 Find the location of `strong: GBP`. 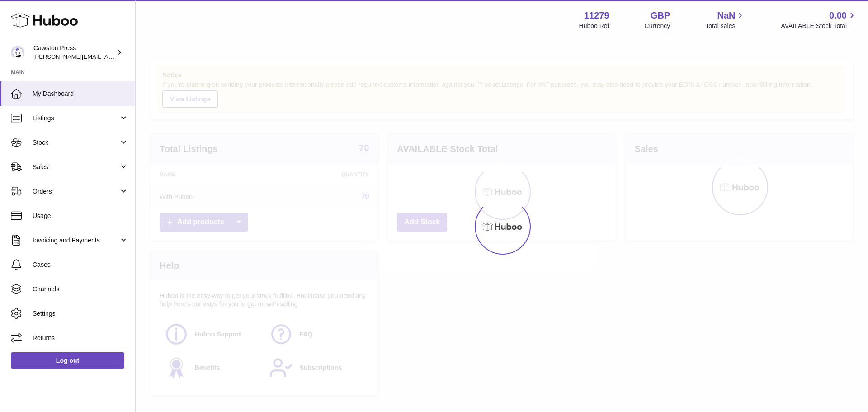

strong: GBP is located at coordinates (660, 15).